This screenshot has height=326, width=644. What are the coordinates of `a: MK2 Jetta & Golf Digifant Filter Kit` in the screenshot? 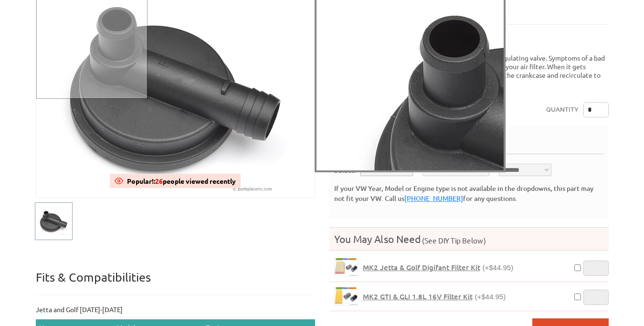 It's located at (346, 267).